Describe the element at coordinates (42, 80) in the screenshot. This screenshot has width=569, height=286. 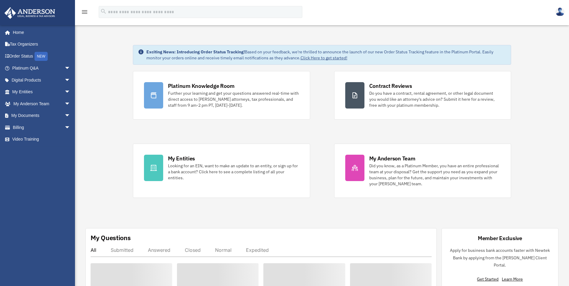
I see `a: Digital Productsarrow_drop_down` at that location.